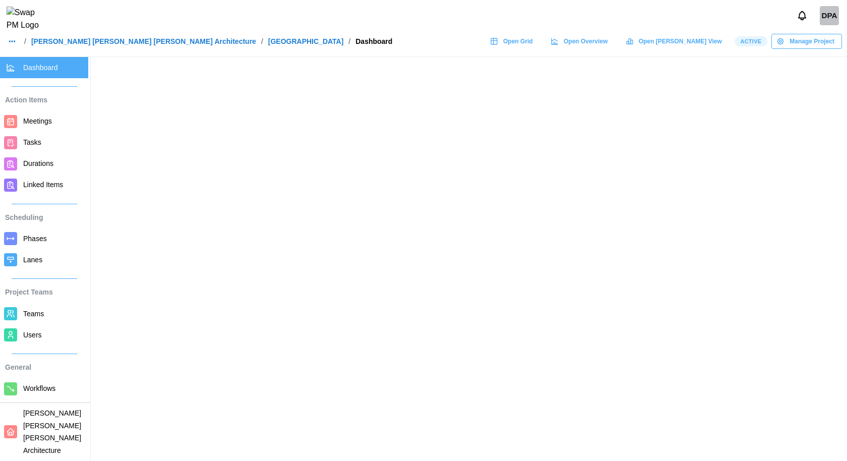  I want to click on span: Manage Project, so click(811, 41).